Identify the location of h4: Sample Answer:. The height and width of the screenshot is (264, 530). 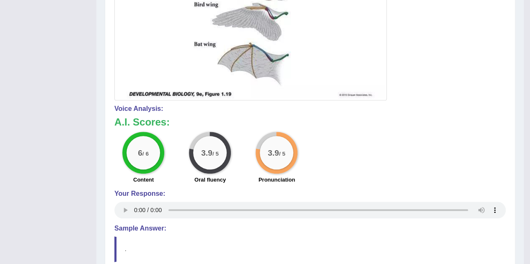
(310, 229).